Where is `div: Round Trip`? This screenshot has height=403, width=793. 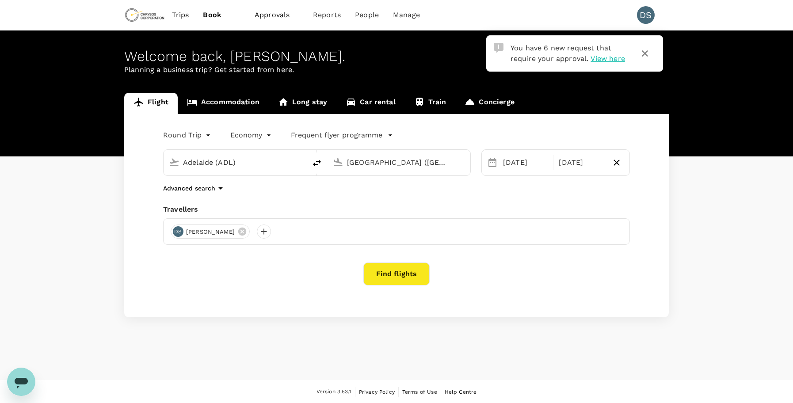 div: Round Trip is located at coordinates (188, 135).